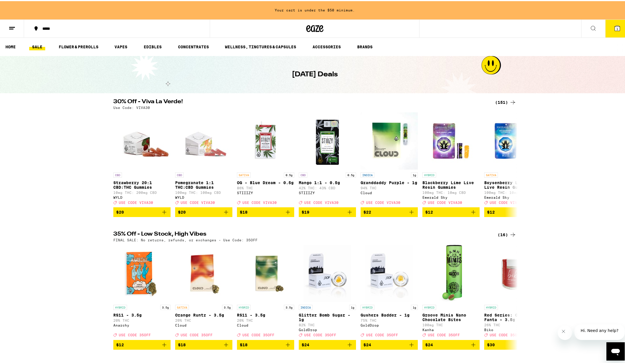 The height and width of the screenshot is (364, 625). Describe the element at coordinates (328, 273) in the screenshot. I see `img: GoldDrop - Glitter Bomb Sugar - 1g` at that location.